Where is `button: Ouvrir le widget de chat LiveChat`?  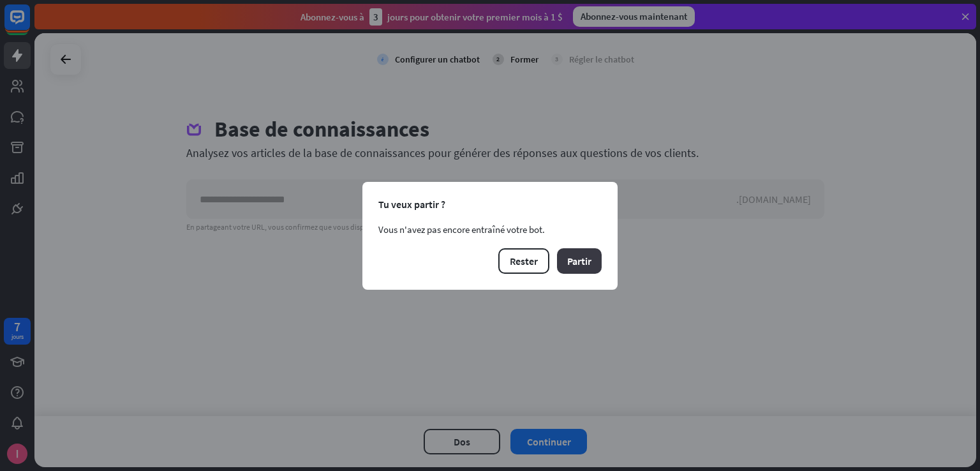
button: Ouvrir le widget de chat LiveChat is located at coordinates (30, 25).